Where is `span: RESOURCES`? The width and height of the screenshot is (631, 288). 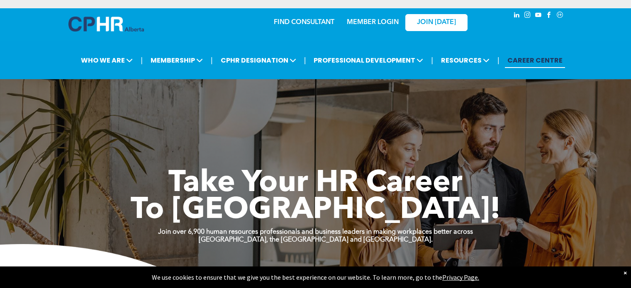 span: RESOURCES is located at coordinates (465, 60).